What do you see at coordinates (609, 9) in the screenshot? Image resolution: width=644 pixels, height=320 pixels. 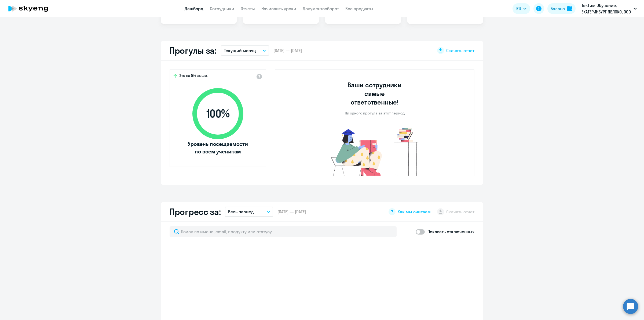 I see `button: ТэкТим Обучение, ЕКАТЕРИНБУРГ ЯБЛОКО, ООО` at bounding box center [609, 9].